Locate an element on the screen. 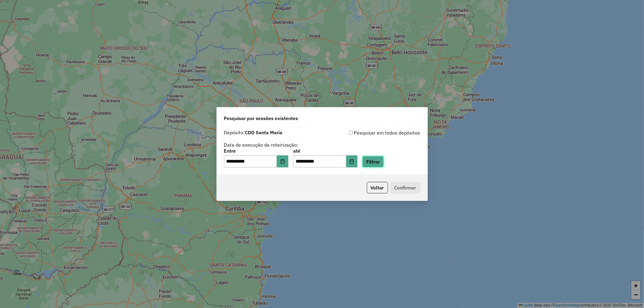 Image resolution: width=644 pixels, height=308 pixels. div: Pesquisar em todos depósitos is located at coordinates (371, 133).